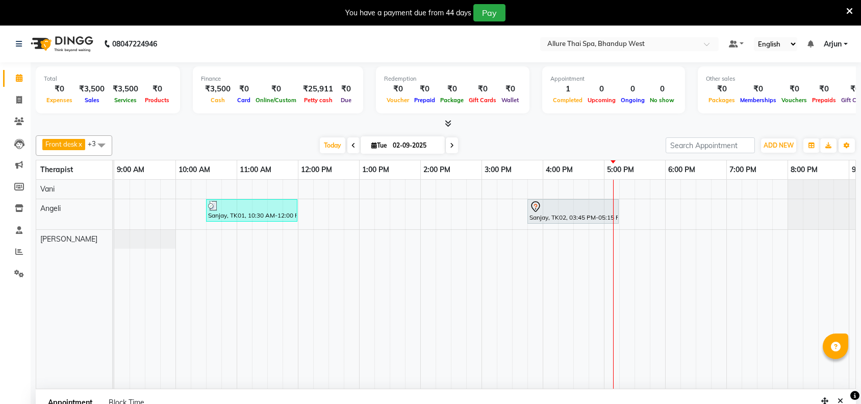 The width and height of the screenshot is (861, 404). Describe the element at coordinates (244, 100) in the screenshot. I see `span: Card` at that location.